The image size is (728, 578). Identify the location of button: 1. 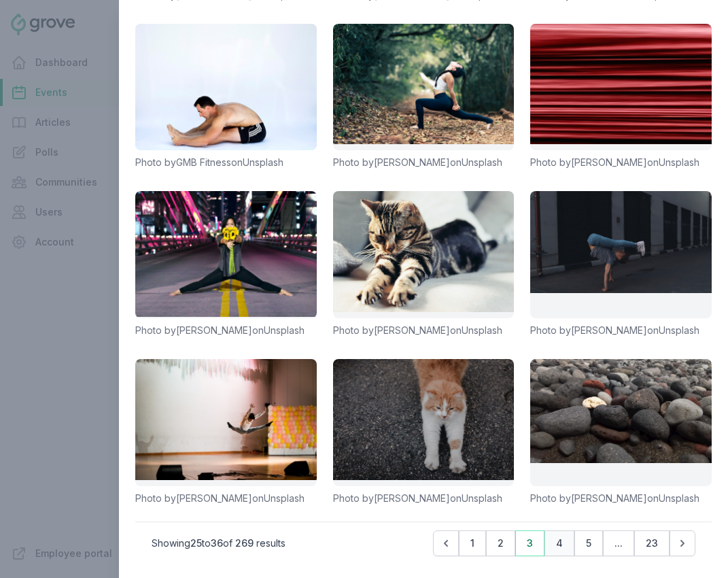
(472, 543).